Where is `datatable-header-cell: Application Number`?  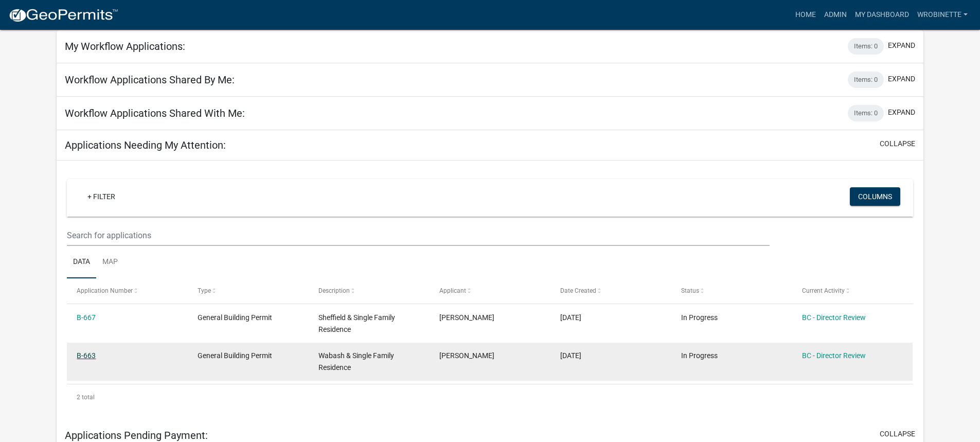 datatable-header-cell: Application Number is located at coordinates (127, 291).